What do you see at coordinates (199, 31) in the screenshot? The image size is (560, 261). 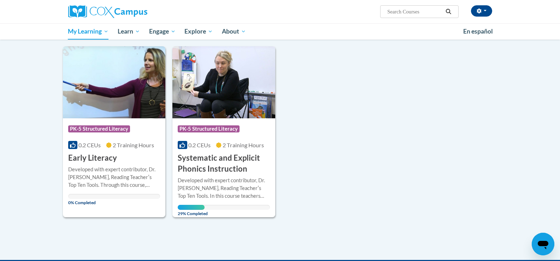 I see `span: Explore` at bounding box center [199, 31].